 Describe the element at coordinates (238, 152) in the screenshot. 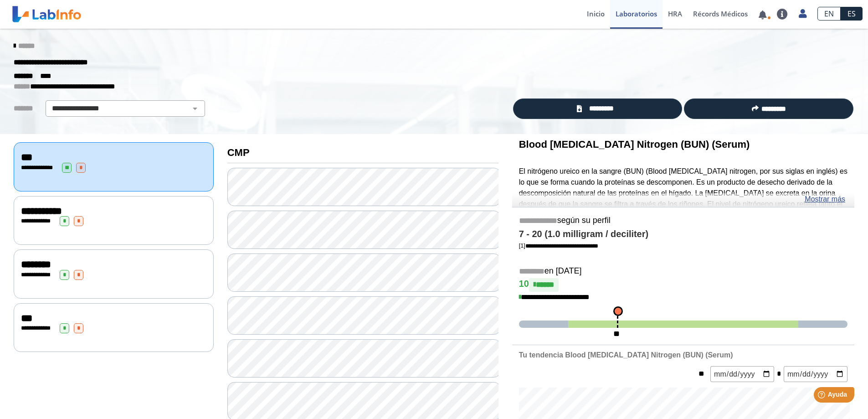

I see `b: CMP` at that location.